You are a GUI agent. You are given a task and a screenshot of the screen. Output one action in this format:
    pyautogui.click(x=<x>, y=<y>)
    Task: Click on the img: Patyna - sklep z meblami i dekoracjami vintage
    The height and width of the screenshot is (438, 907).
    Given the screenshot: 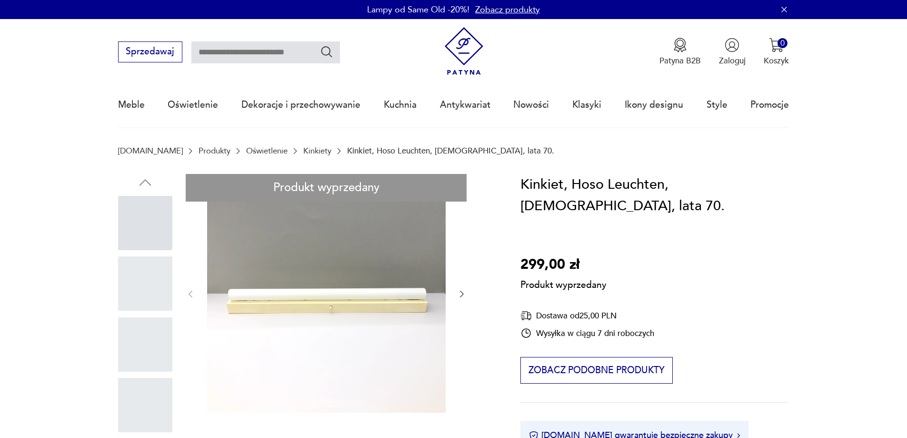 What is the action you would take?
    pyautogui.click(x=464, y=51)
    